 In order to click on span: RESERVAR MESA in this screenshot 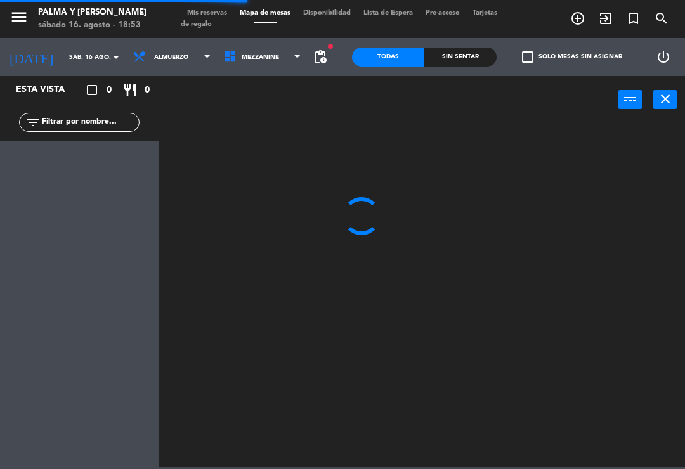, I will do `click(578, 18)`.